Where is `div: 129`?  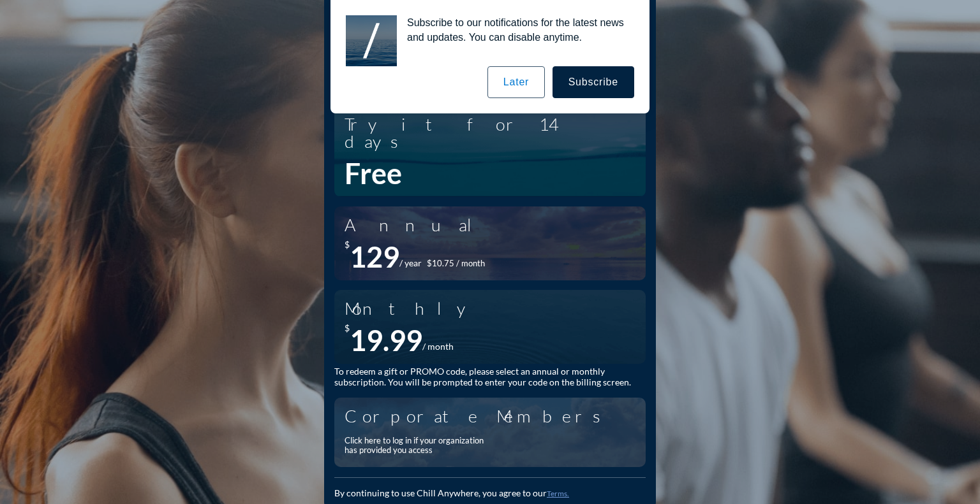
div: 129 is located at coordinates (374, 257).